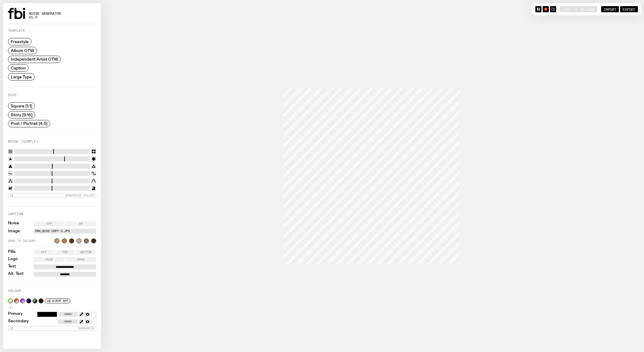 This screenshot has height=352, width=644. I want to click on label: Colour, so click(14, 291).